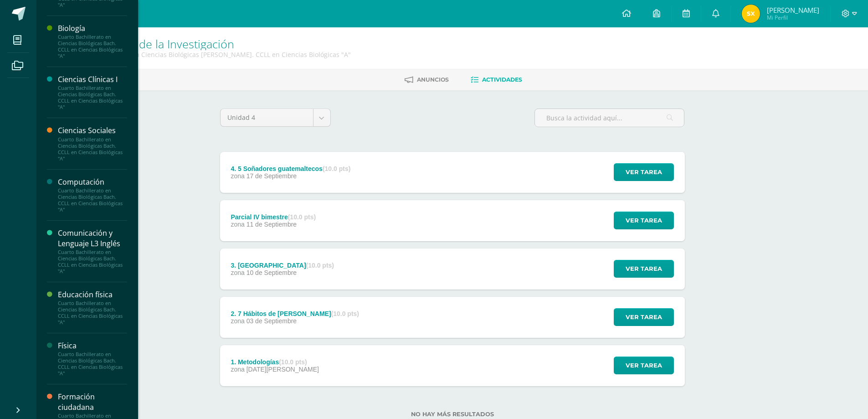 The width and height of the screenshot is (868, 419). I want to click on a: Ciencias Clínicas ICuarto Bachillerato en Ciencias Biológicas Bach. CCLL en Ciencias Biológicas "A", so click(92, 92).